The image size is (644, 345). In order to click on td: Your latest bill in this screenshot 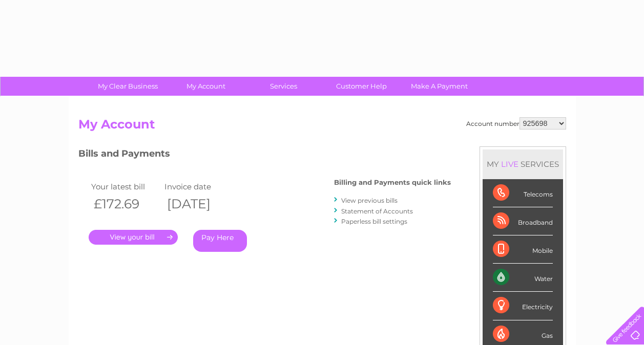, I will do `click(126, 186)`.